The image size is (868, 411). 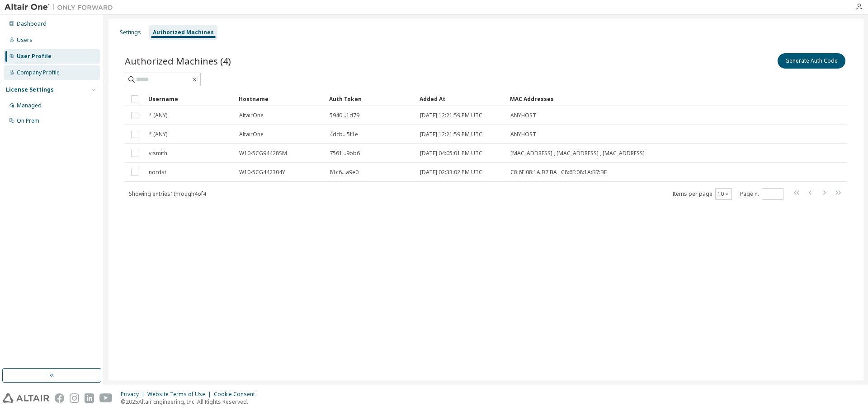 I want to click on span: 5940...1d79, so click(x=344, y=116).